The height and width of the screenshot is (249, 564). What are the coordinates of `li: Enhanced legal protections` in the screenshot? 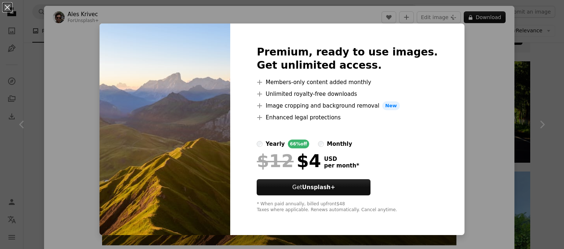 It's located at (347, 118).